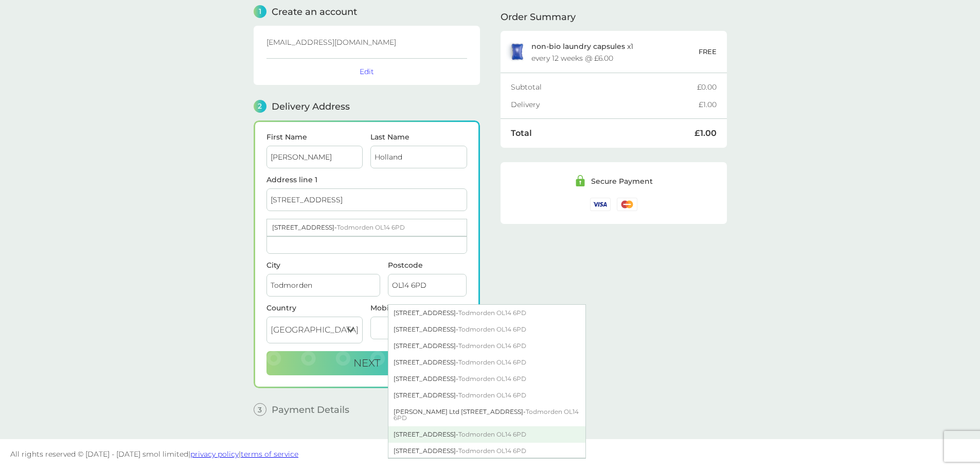 The image size is (980, 469). Describe the element at coordinates (367, 363) in the screenshot. I see `span: Next` at that location.